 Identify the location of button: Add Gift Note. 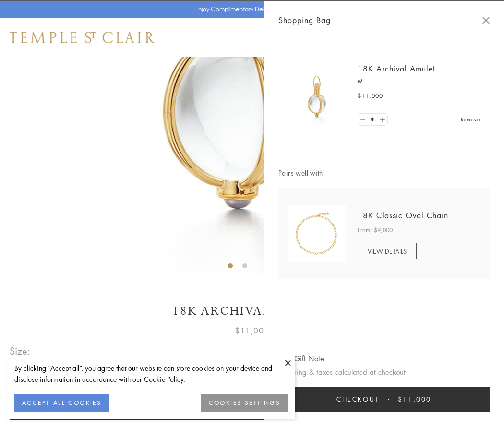
(301, 359).